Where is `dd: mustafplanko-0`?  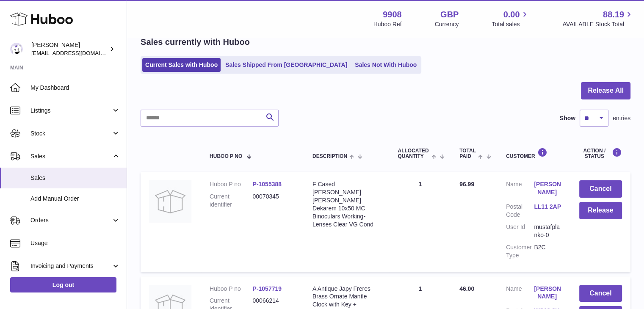 dd: mustafplanko-0 is located at coordinates (548, 231).